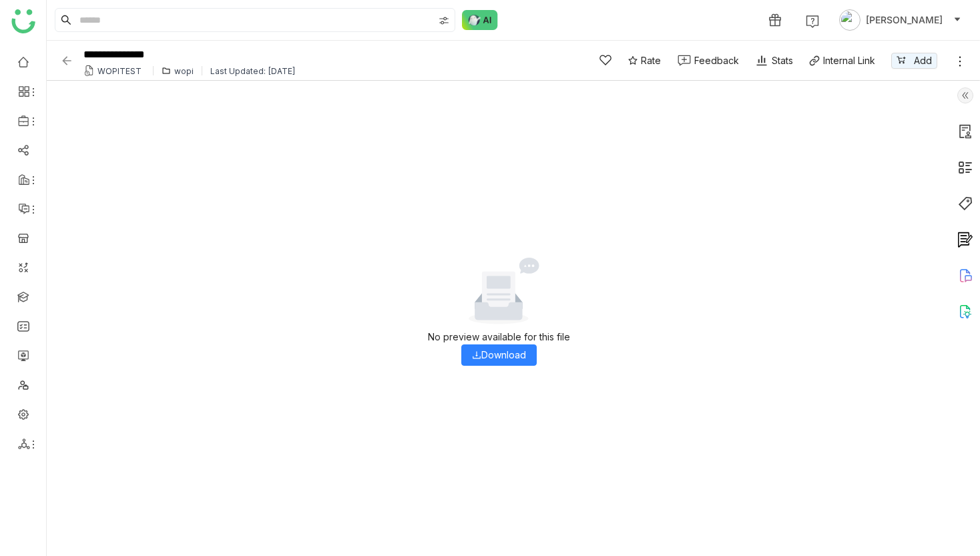 The image size is (980, 556). Describe the element at coordinates (480, 20) in the screenshot. I see `img: ask-buddy-normal.svg` at that location.